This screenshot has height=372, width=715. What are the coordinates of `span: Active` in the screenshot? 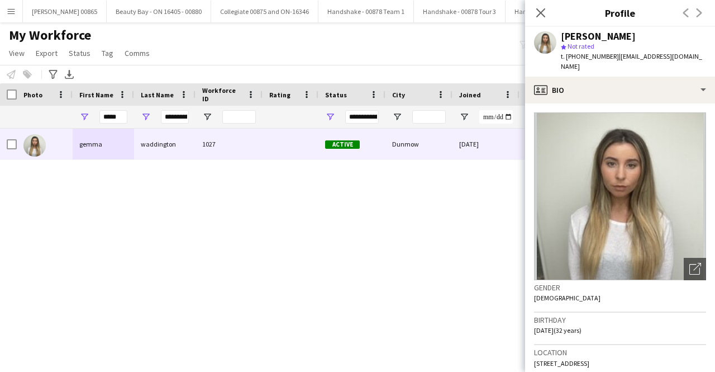 It's located at (343, 144).